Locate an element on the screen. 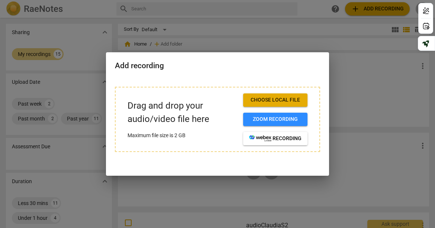 This screenshot has height=228, width=435. p: Drag and drop your audio/video file here is located at coordinates (182, 113).